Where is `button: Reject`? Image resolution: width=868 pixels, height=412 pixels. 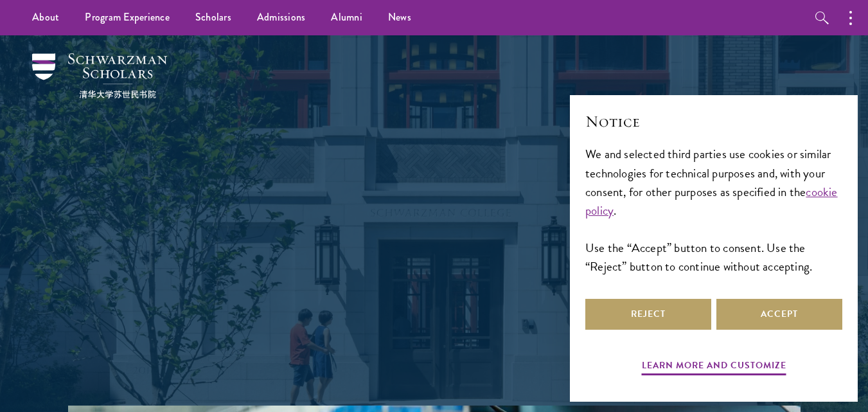
button: Reject is located at coordinates (648, 314).